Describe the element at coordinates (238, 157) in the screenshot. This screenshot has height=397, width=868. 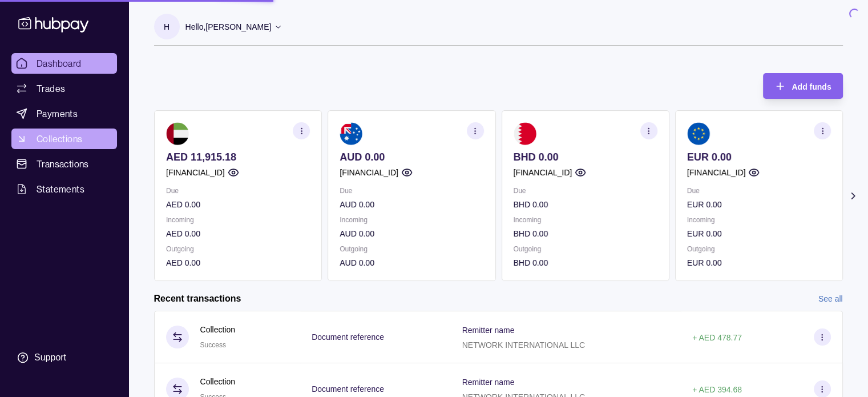
I see `p: AED 11,915.18` at that location.